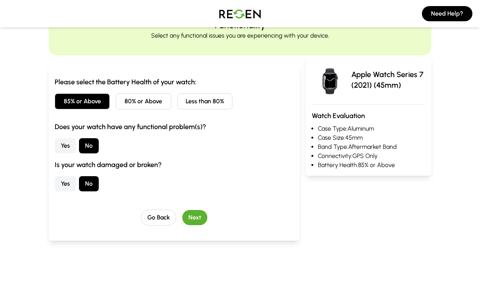 This screenshot has width=480, height=284. Describe the element at coordinates (205, 101) in the screenshot. I see `button: Less than 80%` at that location.